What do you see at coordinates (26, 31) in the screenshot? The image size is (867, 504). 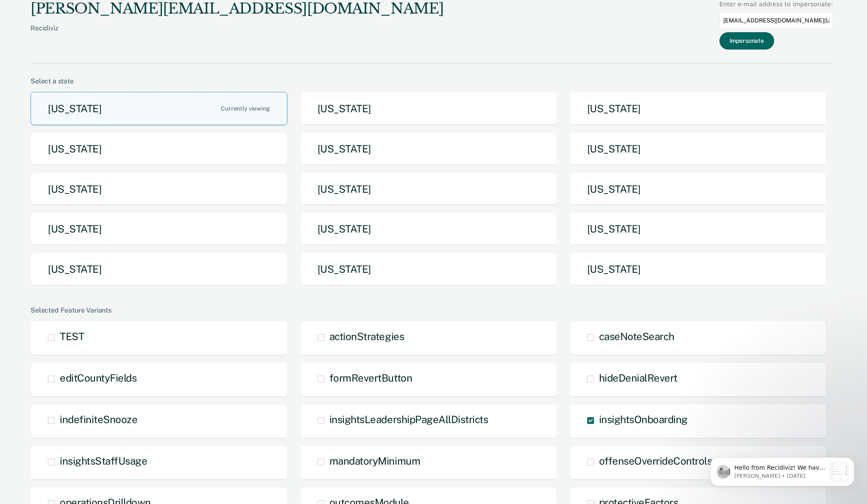 I see `img: Profile image for Kim` at bounding box center [26, 31].